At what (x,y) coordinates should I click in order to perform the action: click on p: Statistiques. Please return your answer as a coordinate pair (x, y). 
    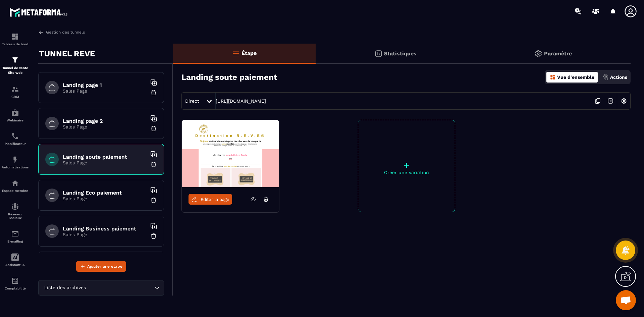
    Looking at the image, I should click on (400, 53).